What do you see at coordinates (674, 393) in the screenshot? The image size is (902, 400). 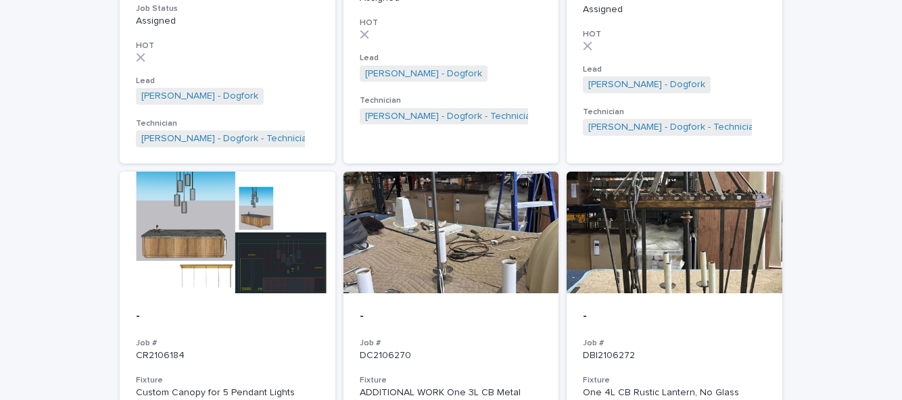 I see `div: One 4L CB Rustic Lantern, No Glass` at bounding box center [674, 393].